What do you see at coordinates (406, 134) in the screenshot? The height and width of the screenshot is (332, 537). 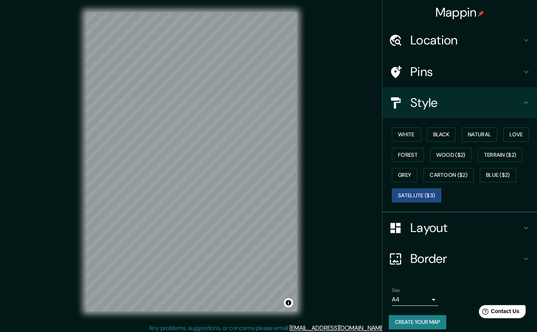 I see `button: White` at bounding box center [406, 134].